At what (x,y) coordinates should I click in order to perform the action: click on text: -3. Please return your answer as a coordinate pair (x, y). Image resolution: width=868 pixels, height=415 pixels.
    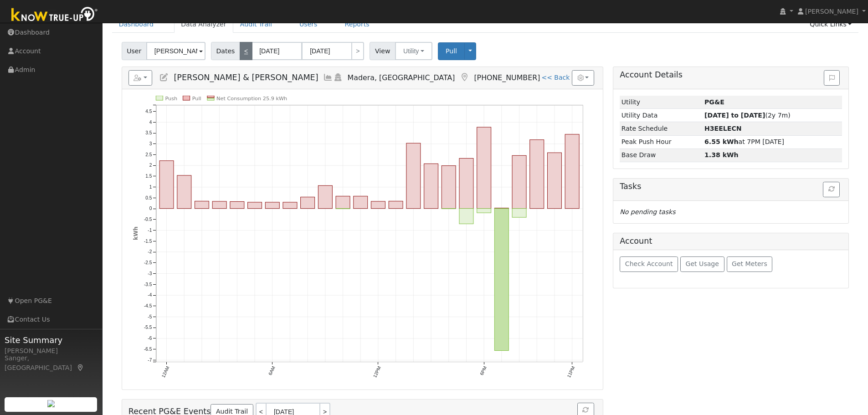
    Looking at the image, I should click on (149, 273).